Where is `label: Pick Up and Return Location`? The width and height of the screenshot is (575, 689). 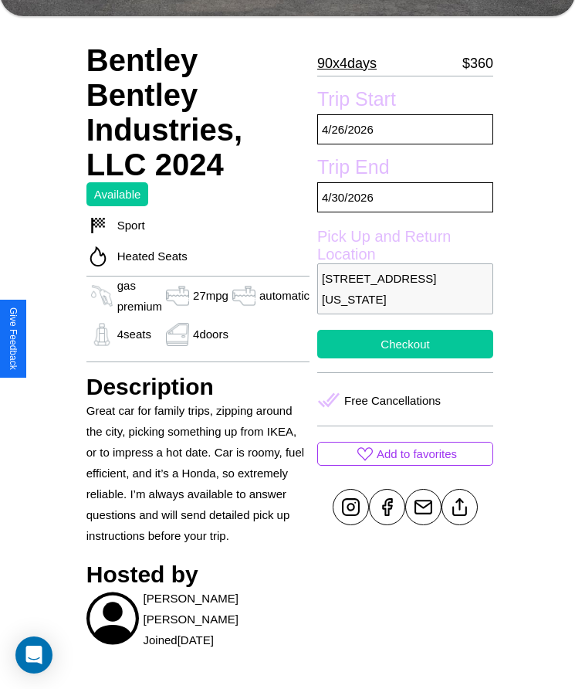 label: Pick Up and Return Location is located at coordinates (405, 246).